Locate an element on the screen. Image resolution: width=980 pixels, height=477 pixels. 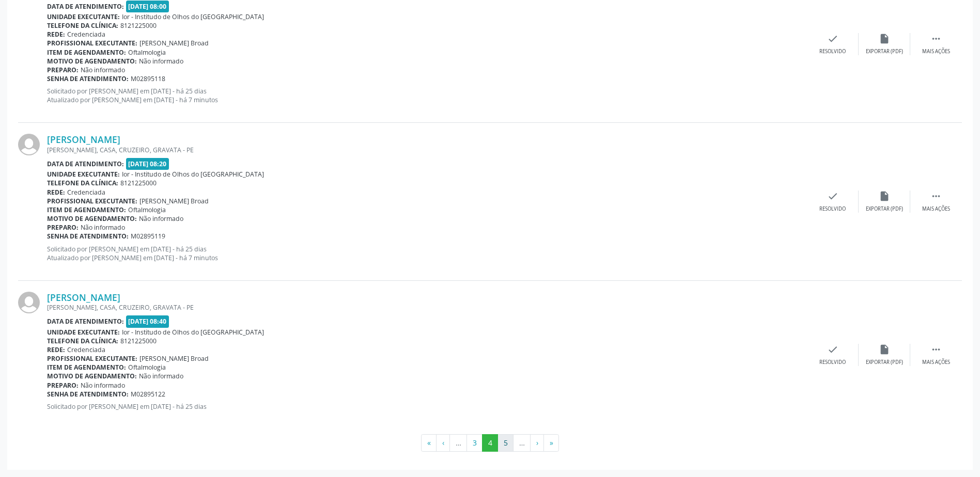
button: Go to page 4 is located at coordinates (490, 443).